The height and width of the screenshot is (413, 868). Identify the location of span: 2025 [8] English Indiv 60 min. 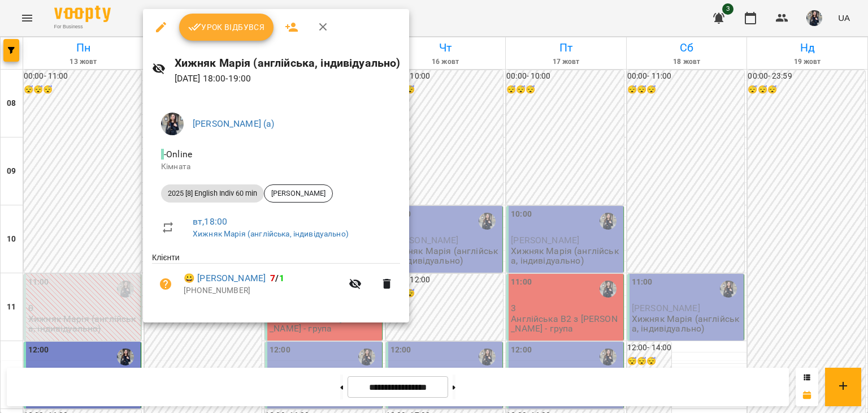
(213, 193).